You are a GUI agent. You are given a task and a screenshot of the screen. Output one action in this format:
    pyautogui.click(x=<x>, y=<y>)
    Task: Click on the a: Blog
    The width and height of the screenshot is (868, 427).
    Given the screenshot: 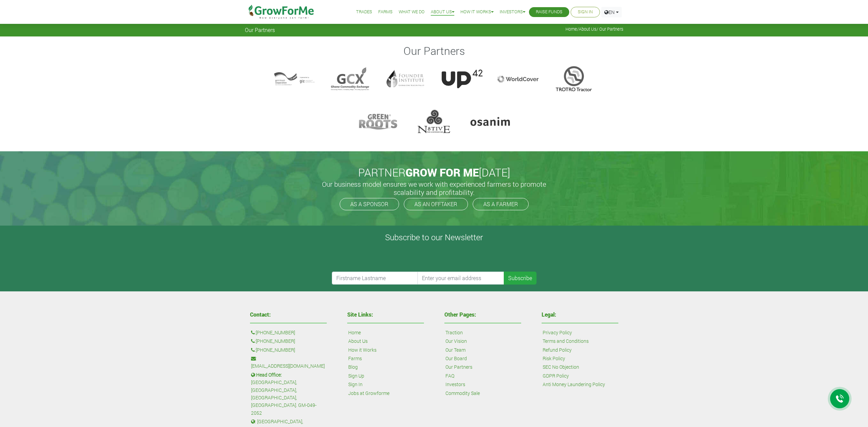 What is the action you would take?
    pyautogui.click(x=352, y=367)
    